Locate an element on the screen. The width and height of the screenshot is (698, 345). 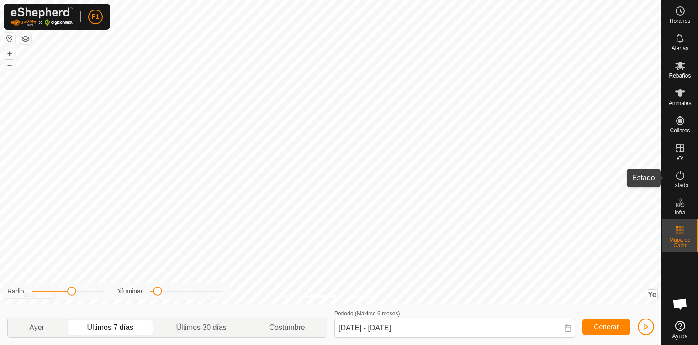
label: Difuminar is located at coordinates (129, 291).